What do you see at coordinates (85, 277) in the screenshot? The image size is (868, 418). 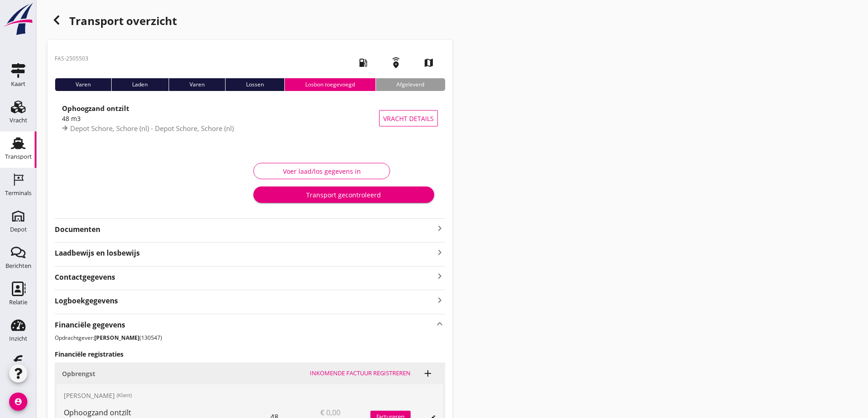 I see `strong: Contactgegevens` at bounding box center [85, 277].